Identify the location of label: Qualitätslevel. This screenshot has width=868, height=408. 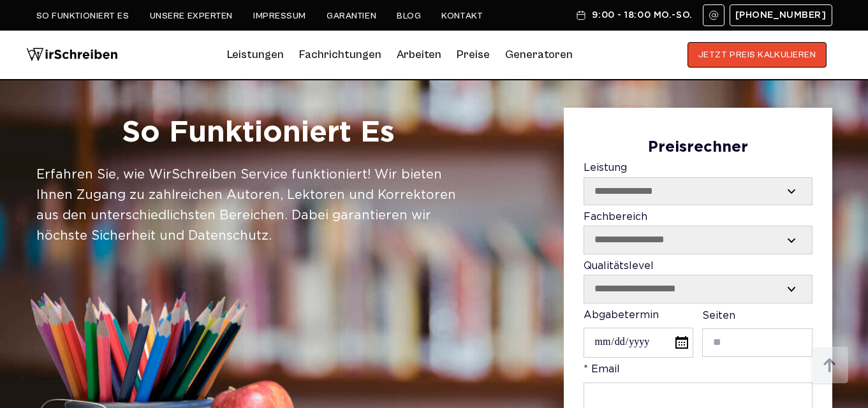
(698, 282).